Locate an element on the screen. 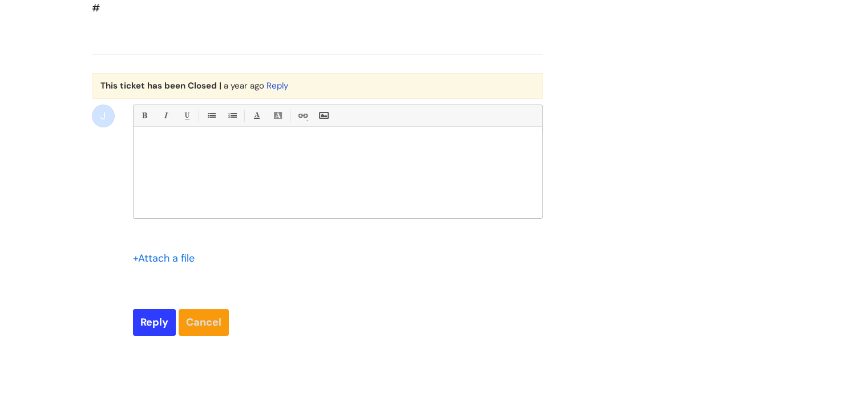 The height and width of the screenshot is (397, 868). a: Font Color is located at coordinates (256, 116).